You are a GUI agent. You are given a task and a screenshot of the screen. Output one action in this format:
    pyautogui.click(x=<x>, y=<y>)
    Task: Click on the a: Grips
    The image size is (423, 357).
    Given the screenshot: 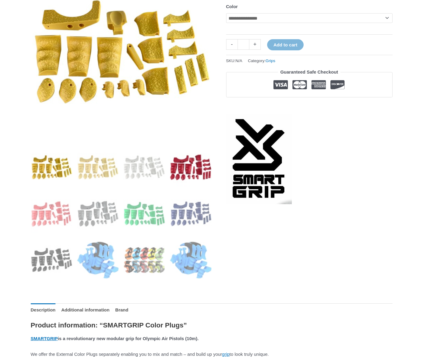 What is the action you would take?
    pyautogui.click(x=270, y=61)
    